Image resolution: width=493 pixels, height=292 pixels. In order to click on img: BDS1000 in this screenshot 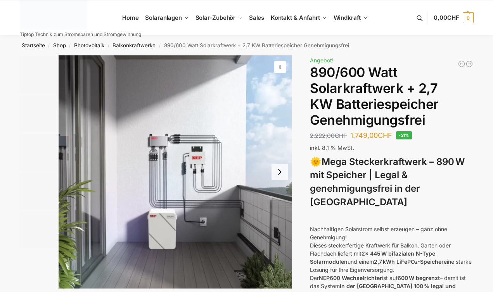, I will do `click(38, 191)`.